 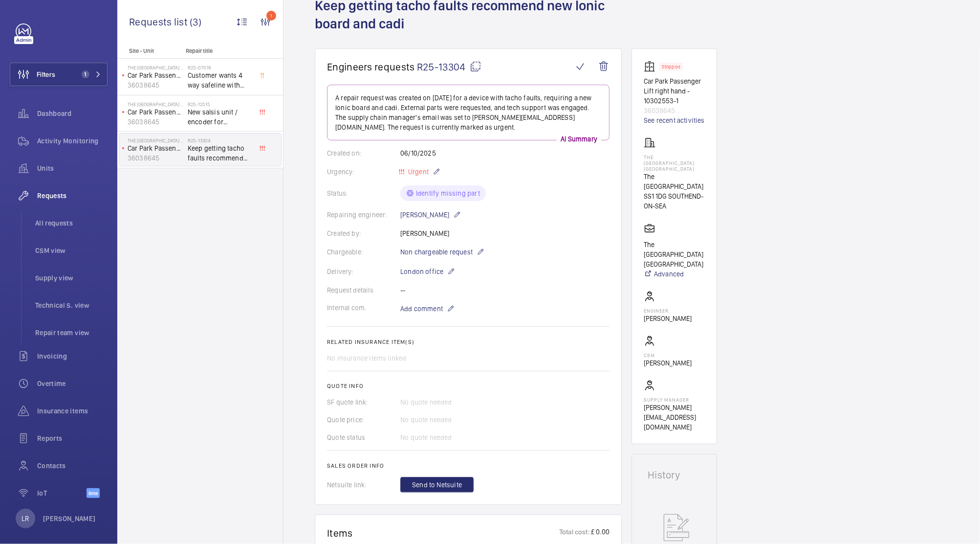 What do you see at coordinates (218, 51) in the screenshot?
I see `p: Repair title` at bounding box center [218, 51].